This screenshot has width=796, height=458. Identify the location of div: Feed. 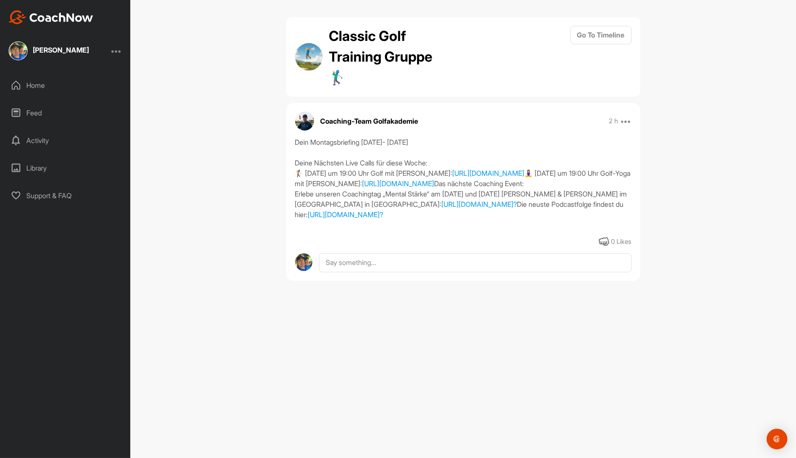
(66, 113).